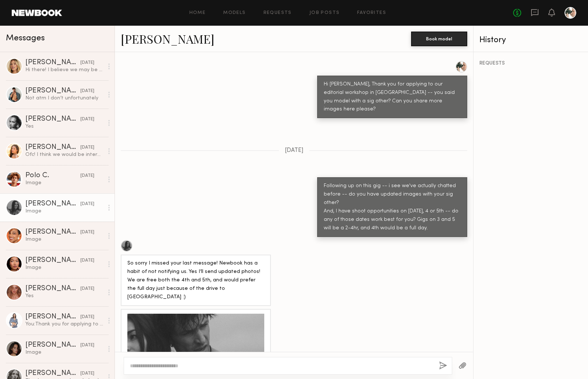  I want to click on div: Ofc! I think we would be interested in a full day. Is there rate difference between the different..., so click(64, 155).